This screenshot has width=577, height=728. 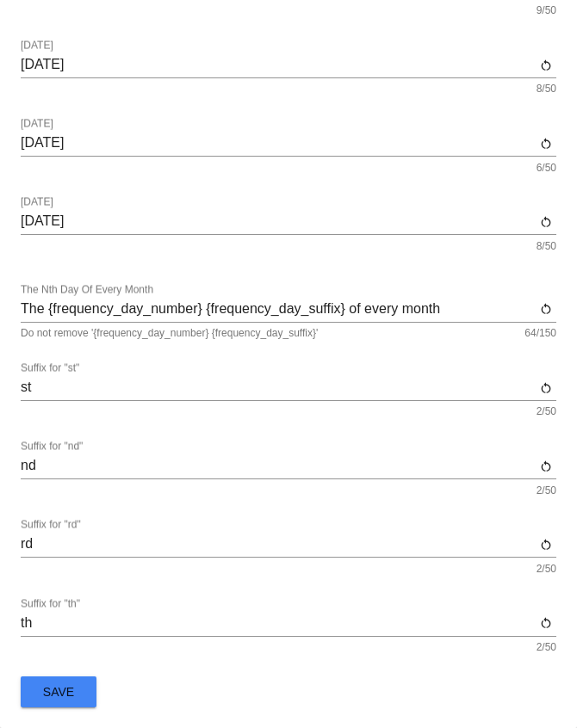 I want to click on button: Save, so click(x=58, y=692).